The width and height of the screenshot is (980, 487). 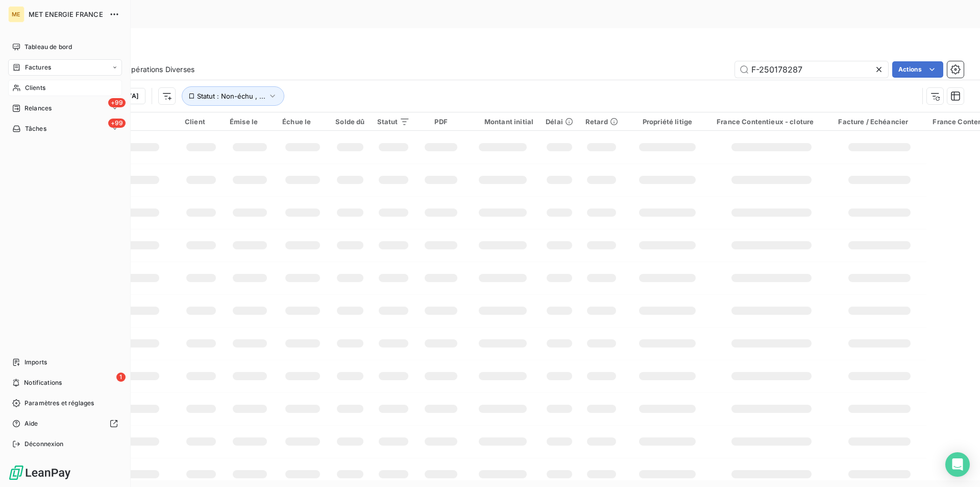 I want to click on div: Échue le, so click(x=302, y=122).